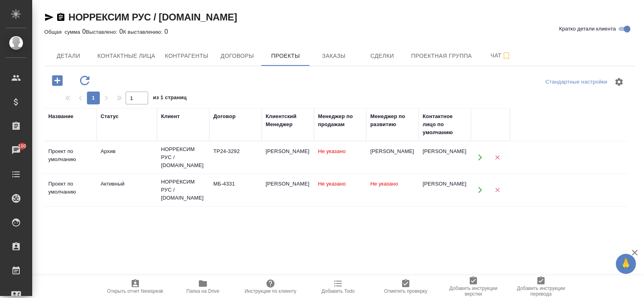  I want to click on div: ТР24-3292, so click(236, 152).